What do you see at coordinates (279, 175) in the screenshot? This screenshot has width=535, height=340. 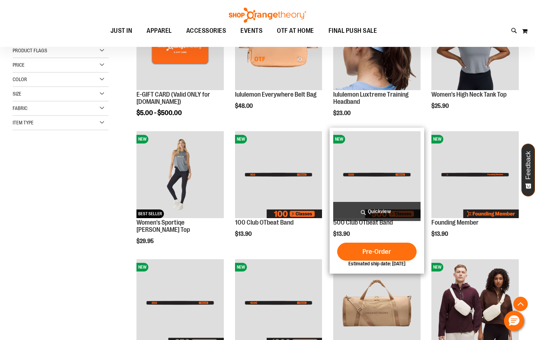 I see `img: Image of 100 Club OTbeat Band` at bounding box center [279, 175].